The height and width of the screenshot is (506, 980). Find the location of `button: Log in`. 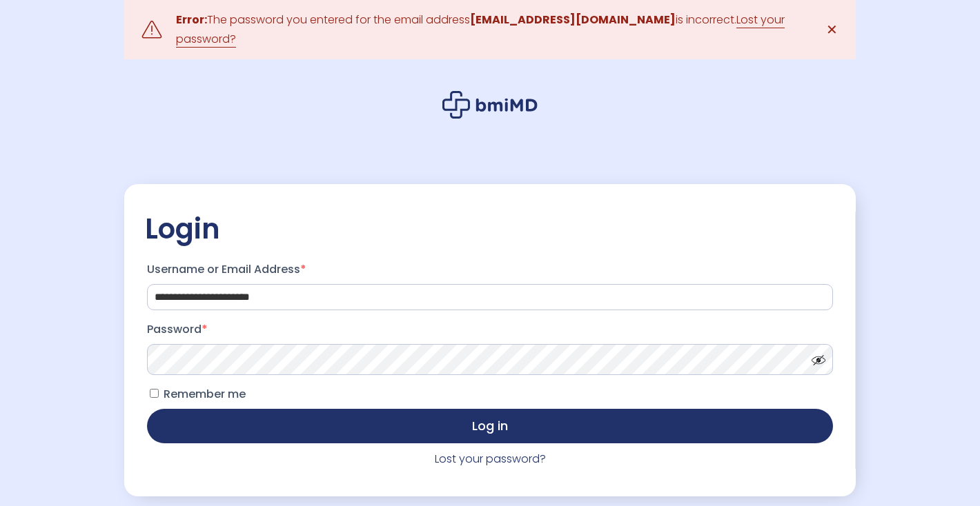

button: Log in is located at coordinates (490, 426).